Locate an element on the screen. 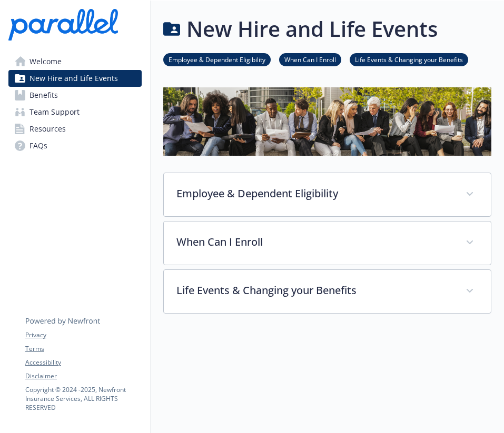  a: Resources is located at coordinates (75, 129).